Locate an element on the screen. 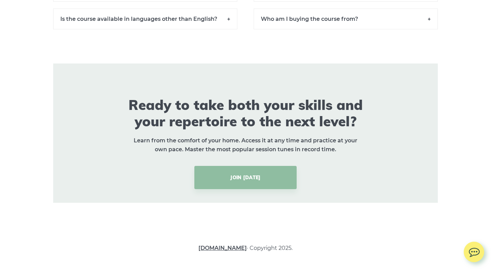  h6: Who am I buying the course from? is located at coordinates (346, 19).